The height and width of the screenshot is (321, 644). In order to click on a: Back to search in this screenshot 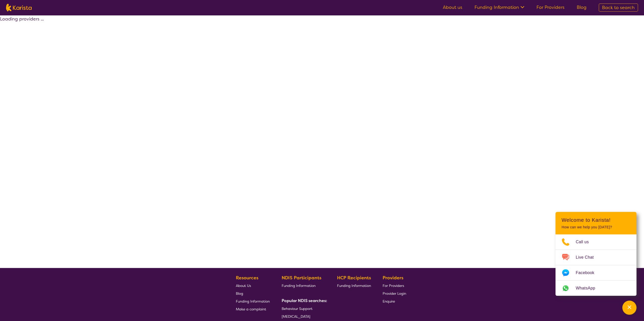, I will do `click(618, 7)`.